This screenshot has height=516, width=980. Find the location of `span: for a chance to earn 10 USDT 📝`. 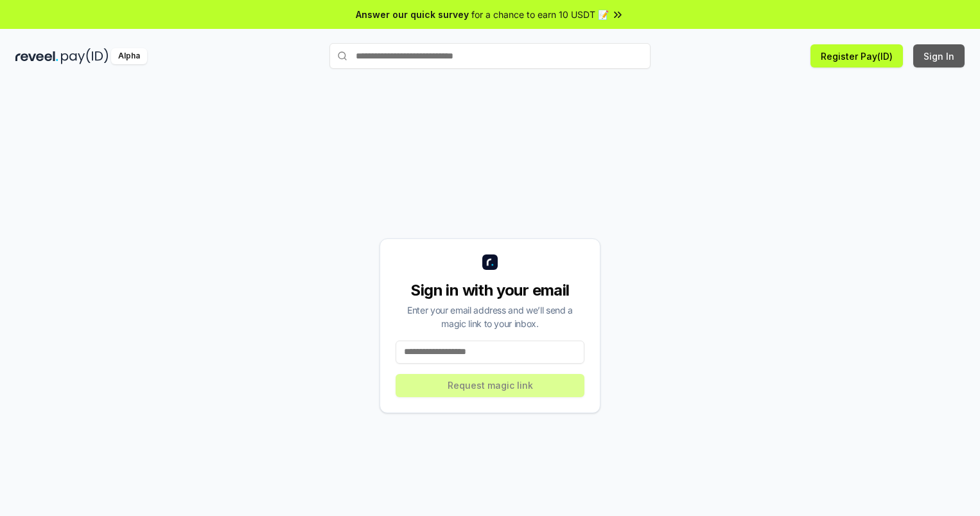

span: for a chance to earn 10 USDT 📝 is located at coordinates (540, 14).